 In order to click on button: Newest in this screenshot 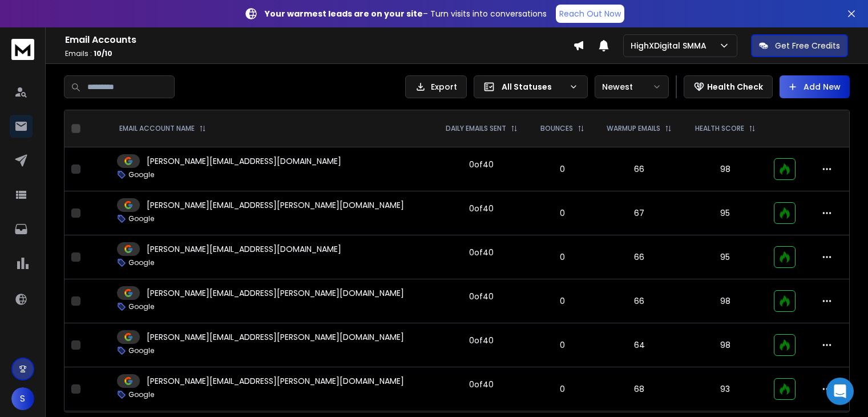, I will do `click(632, 87)`.